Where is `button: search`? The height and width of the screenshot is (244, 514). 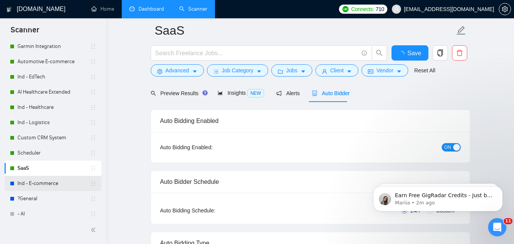 button: search is located at coordinates (380, 53).